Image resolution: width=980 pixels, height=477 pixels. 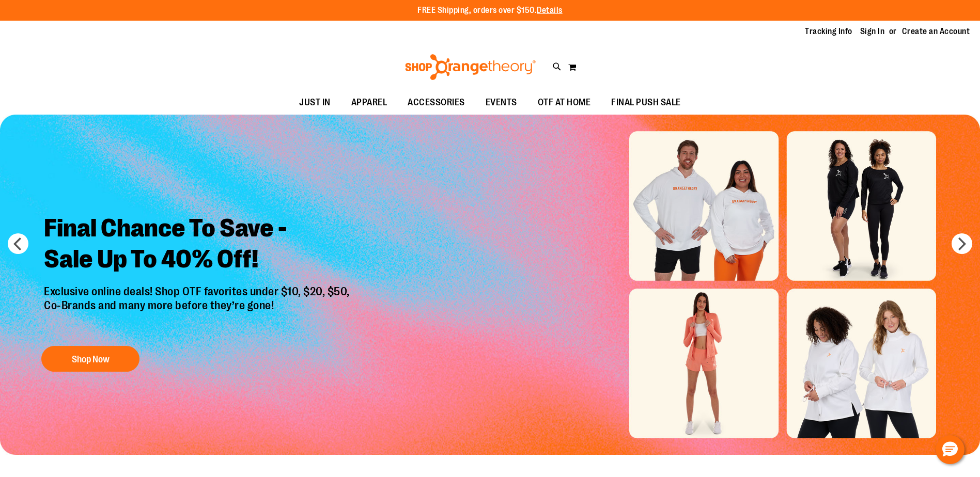 What do you see at coordinates (90, 359) in the screenshot?
I see `button: Shop Now` at bounding box center [90, 359].